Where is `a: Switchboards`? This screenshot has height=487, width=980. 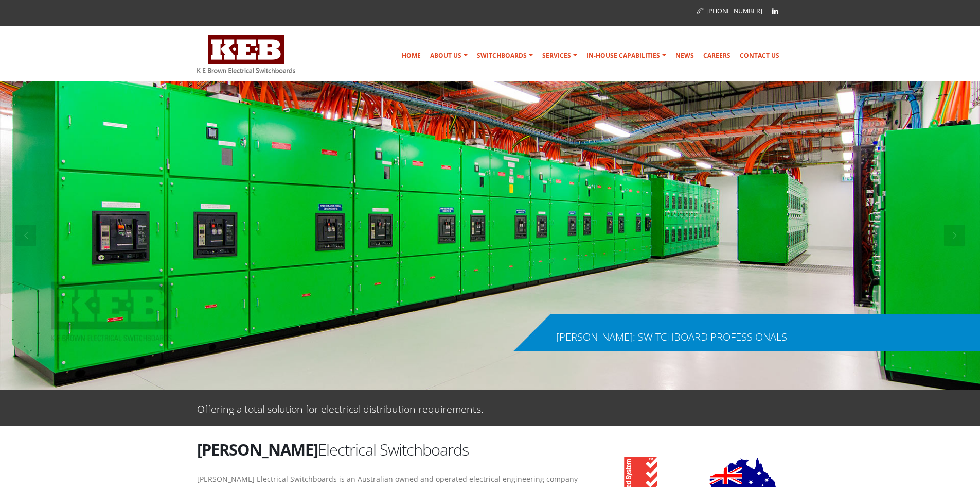 a: Switchboards is located at coordinates (505, 55).